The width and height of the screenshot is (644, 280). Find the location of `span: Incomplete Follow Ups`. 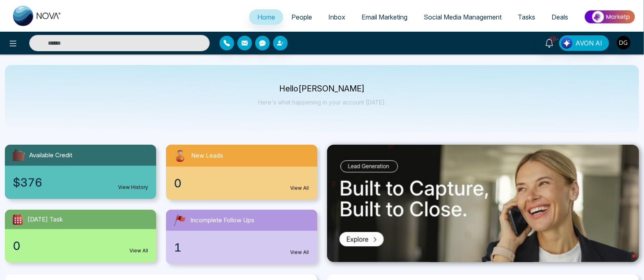

span: Incomplete Follow Ups is located at coordinates (222, 220).